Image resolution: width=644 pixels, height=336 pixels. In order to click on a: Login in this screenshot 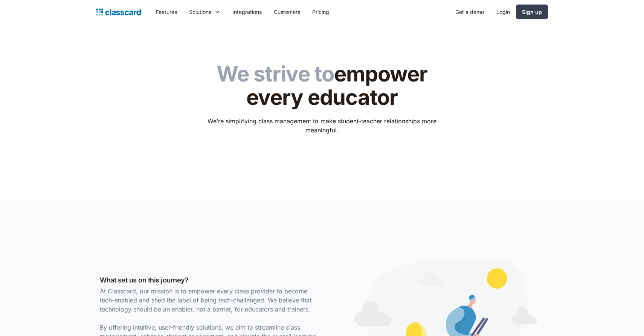, I will do `click(503, 12)`.